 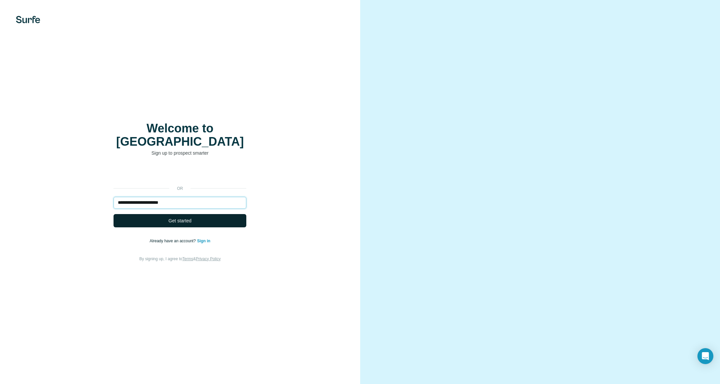 I want to click on span: Get started, so click(x=180, y=221).